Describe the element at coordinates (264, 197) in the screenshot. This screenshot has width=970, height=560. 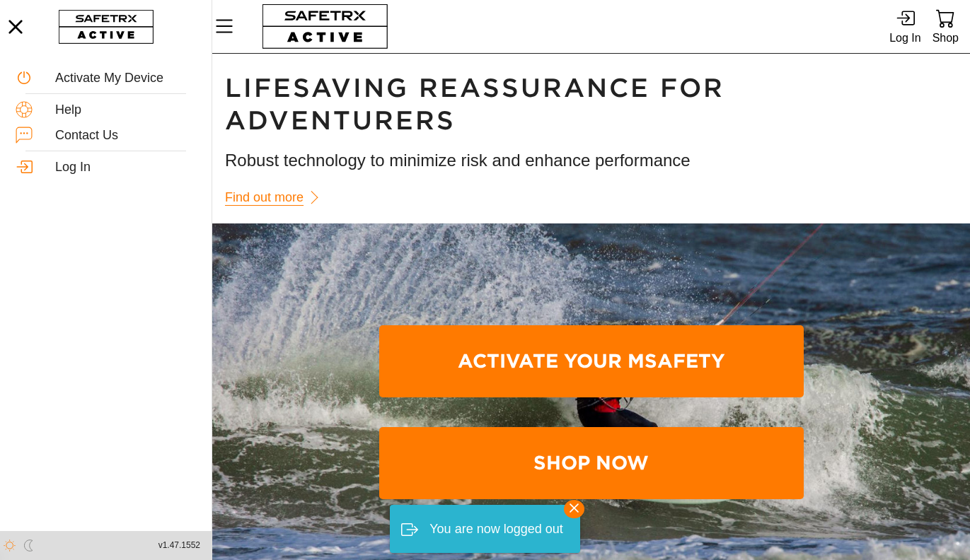
I see `span: Find out more` at that location.